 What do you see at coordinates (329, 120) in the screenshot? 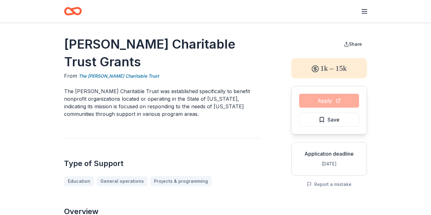
I see `button: Save` at bounding box center [329, 120].